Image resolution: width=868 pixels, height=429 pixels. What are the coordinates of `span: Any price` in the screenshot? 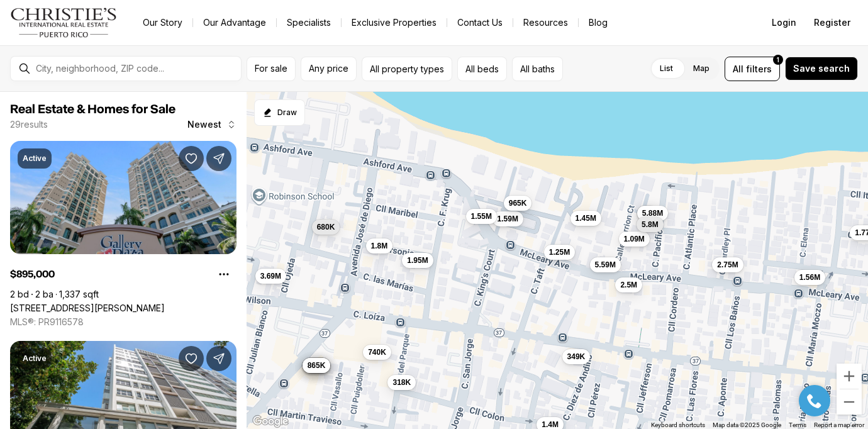 It's located at (328, 68).